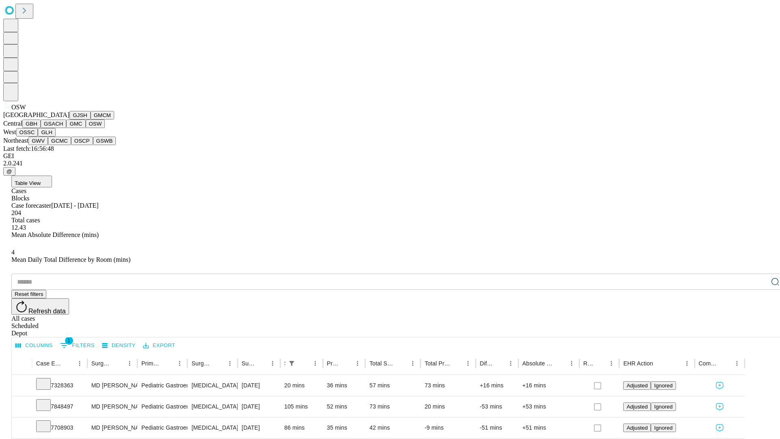  I want to click on button: OSCP, so click(82, 141).